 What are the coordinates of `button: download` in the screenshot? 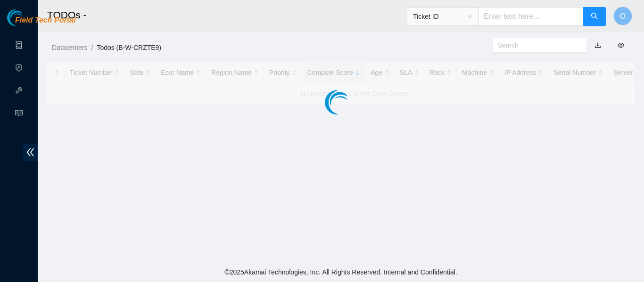 It's located at (597, 45).